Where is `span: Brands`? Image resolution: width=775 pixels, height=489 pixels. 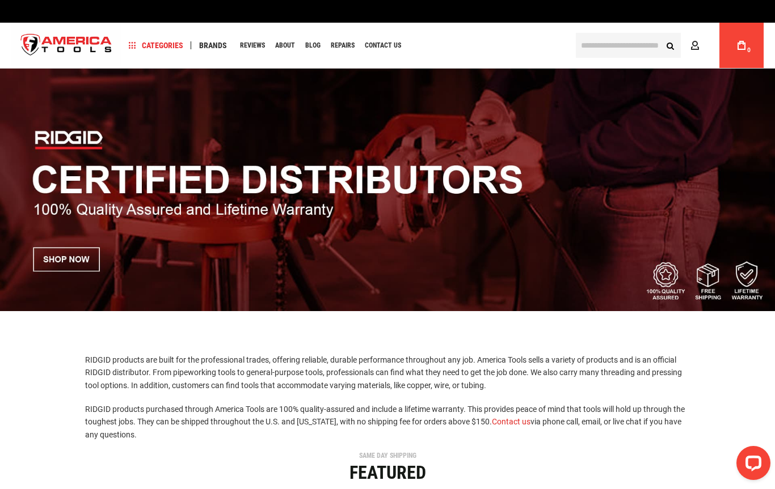
span: Brands is located at coordinates (213, 45).